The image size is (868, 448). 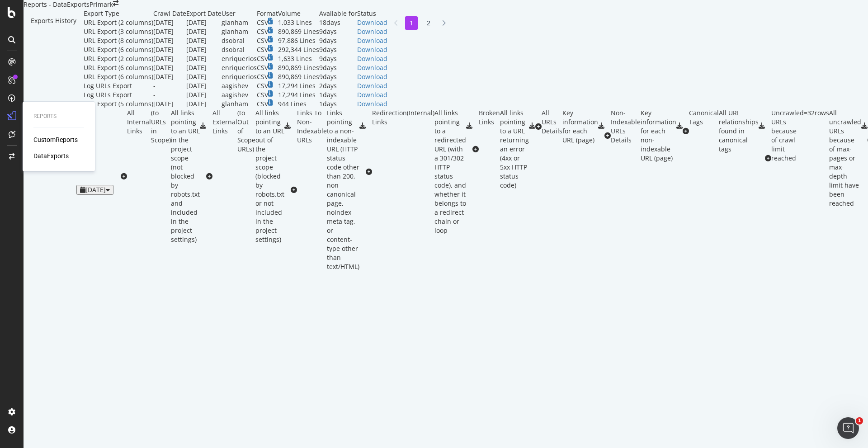 I want to click on div: Broken Links, so click(x=489, y=149).